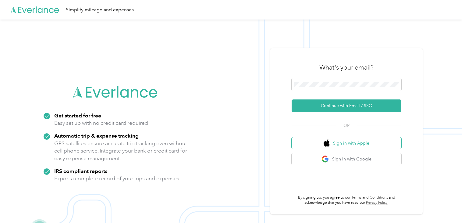 The image size is (465, 223). I want to click on p: Easy set up with no credit card required, so click(101, 123).